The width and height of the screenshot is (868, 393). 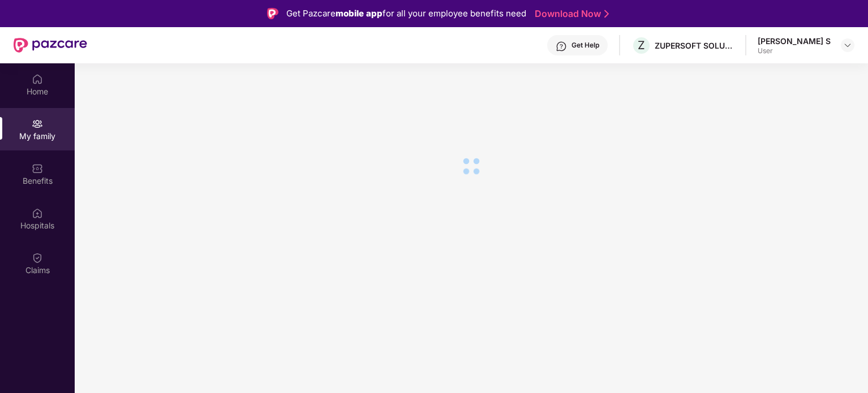 I want to click on img: svg+xml;base64,PHN2ZyBpZD0iQmVuZWZpdHMiIHhtbG5zPSJodHRwOi8vd3d3LnczLm9yZy8yMDAwL3N2ZyIgd2lkdGg9Ij..., so click(x=38, y=169).